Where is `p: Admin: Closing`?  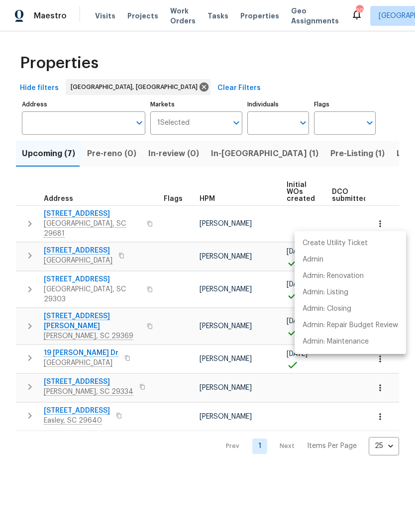
p: Admin: Closing is located at coordinates (327, 309).